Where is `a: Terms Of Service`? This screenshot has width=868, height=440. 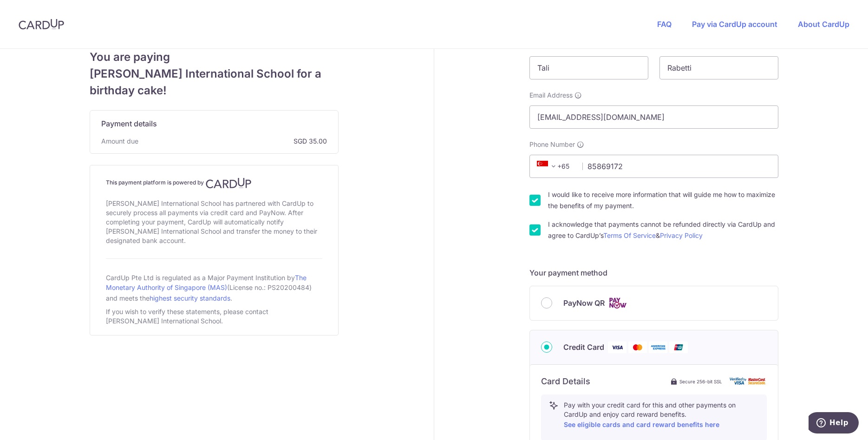
a: Terms Of Service is located at coordinates (629, 235).